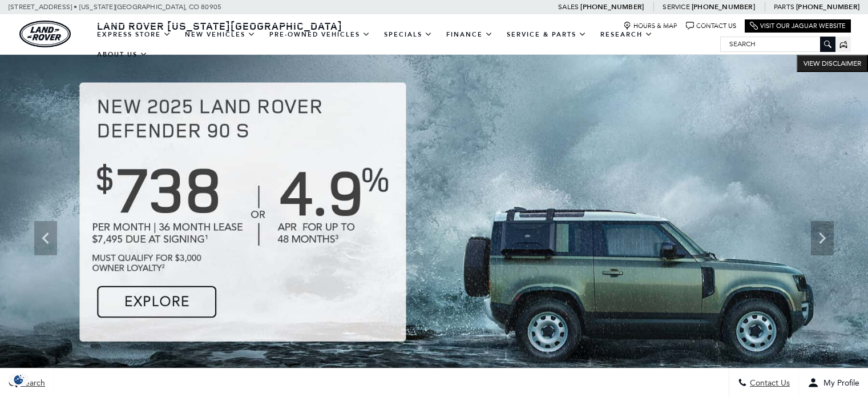 This screenshot has width=868, height=397. Describe the element at coordinates (784, 7) in the screenshot. I see `span: Parts` at that location.